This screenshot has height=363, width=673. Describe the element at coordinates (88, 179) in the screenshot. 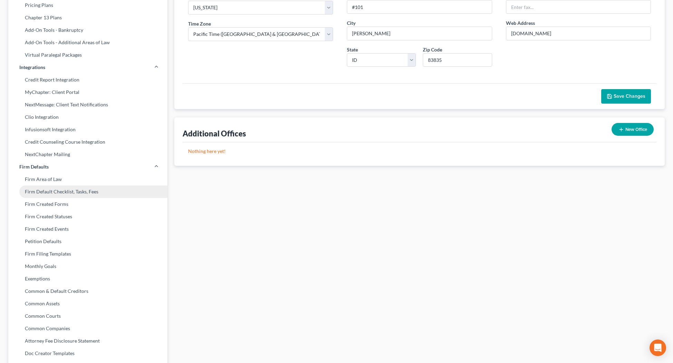

I see `a: Firm Area of Law` at that location.